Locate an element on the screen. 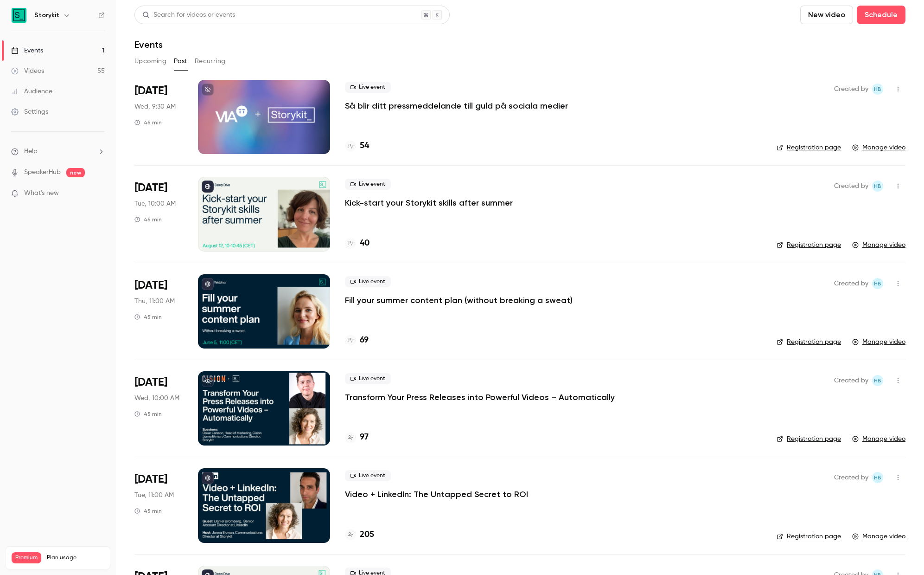 The width and height of the screenshot is (924, 575). div: Search for videos or events is located at coordinates (189, 15).